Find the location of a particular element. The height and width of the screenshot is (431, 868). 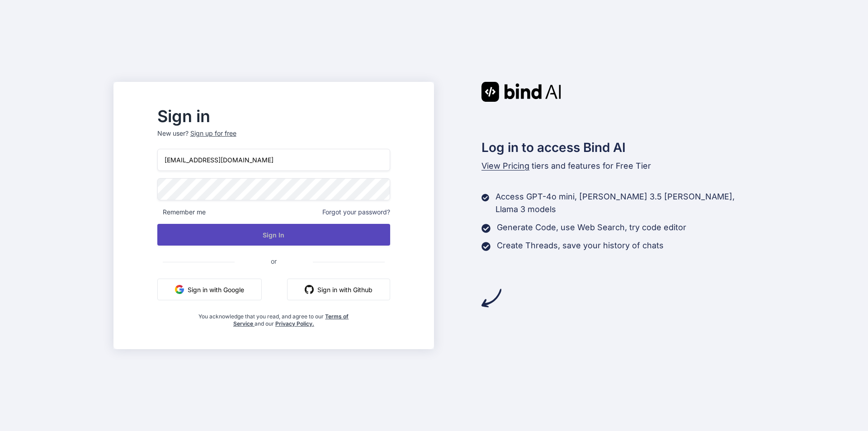

img: github is located at coordinates (309, 290).